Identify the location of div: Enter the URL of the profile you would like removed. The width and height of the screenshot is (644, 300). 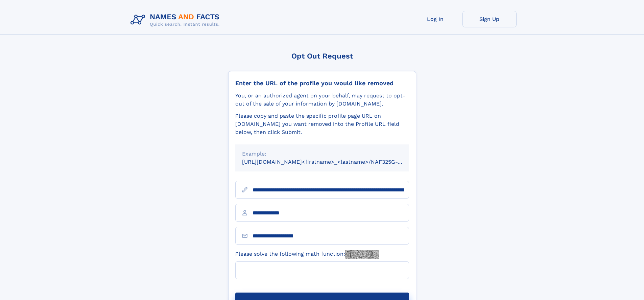
(322, 83).